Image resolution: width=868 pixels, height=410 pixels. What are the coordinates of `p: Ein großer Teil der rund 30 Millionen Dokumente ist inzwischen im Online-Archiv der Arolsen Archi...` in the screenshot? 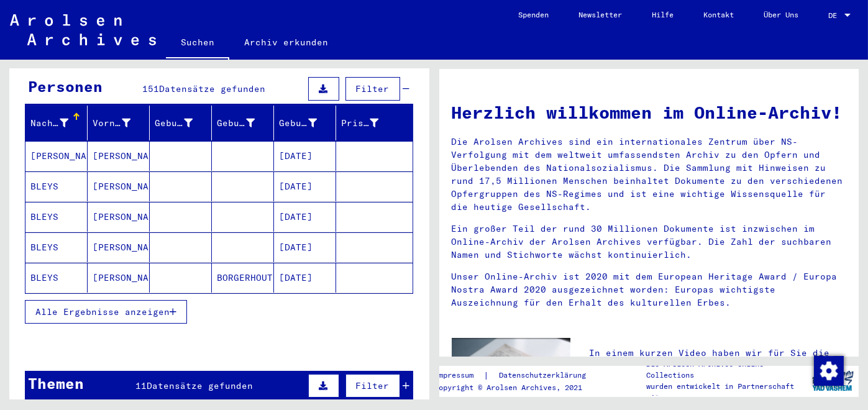 It's located at (649, 242).